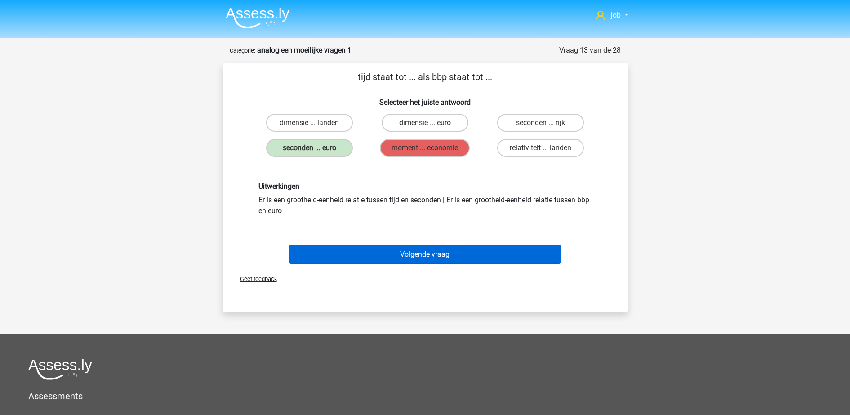 This screenshot has width=850, height=415. What do you see at coordinates (612, 15) in the screenshot?
I see `a: job` at bounding box center [612, 15].